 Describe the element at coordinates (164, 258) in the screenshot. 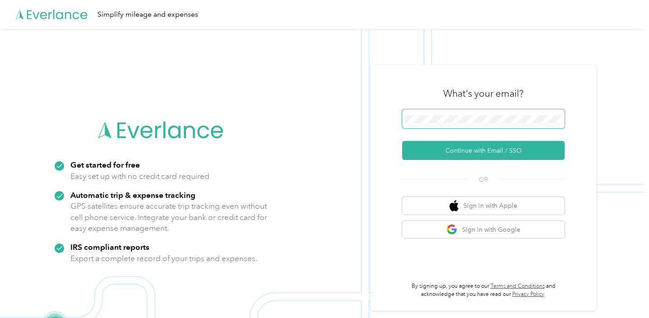

I see `p: Export a complete record of your trips and expenses.` at that location.